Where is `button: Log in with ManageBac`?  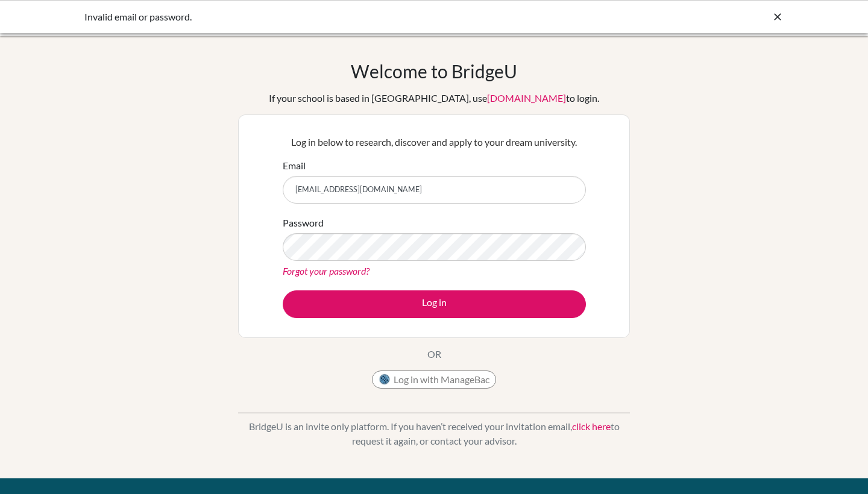
button: Log in with ManageBac is located at coordinates (434, 380).